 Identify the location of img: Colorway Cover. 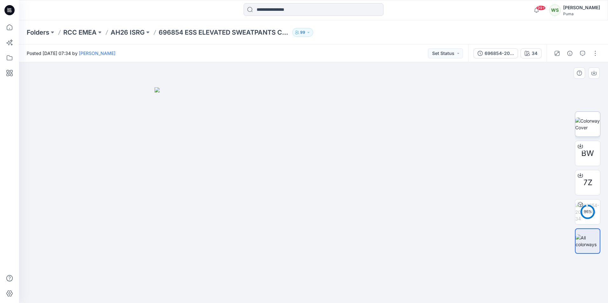
(588, 124).